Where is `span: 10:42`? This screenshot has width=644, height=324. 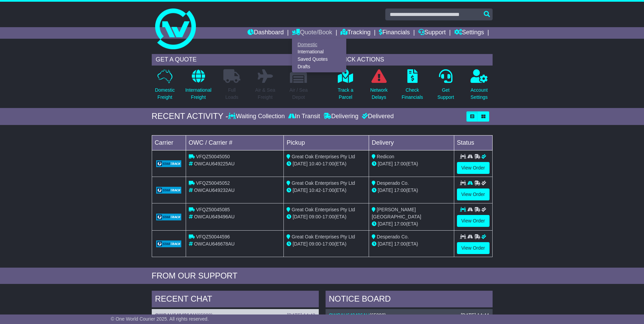 span: 10:42 is located at coordinates (315, 190).